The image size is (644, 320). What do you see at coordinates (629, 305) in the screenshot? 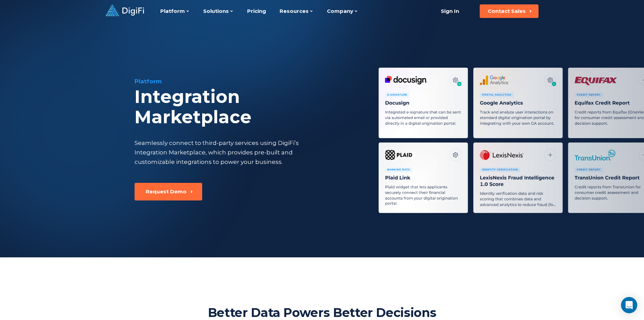
I see `div: Open Intercom Messenger` at bounding box center [629, 305].